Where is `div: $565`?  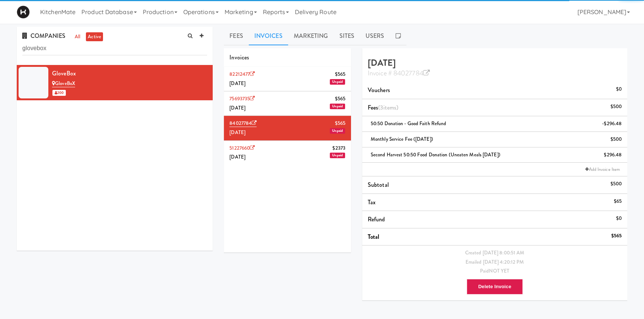
div: $565 is located at coordinates (616, 236).